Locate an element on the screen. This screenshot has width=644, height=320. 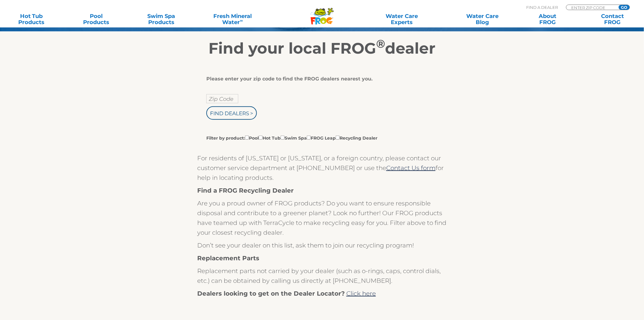
input: Zip Code Form is located at coordinates (592, 8).